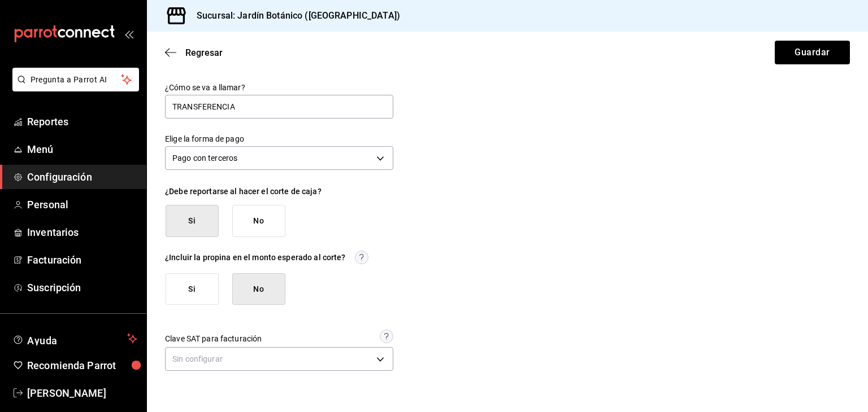 The image size is (868, 412). Describe the element at coordinates (82, 122) in the screenshot. I see `span: Reportes` at that location.